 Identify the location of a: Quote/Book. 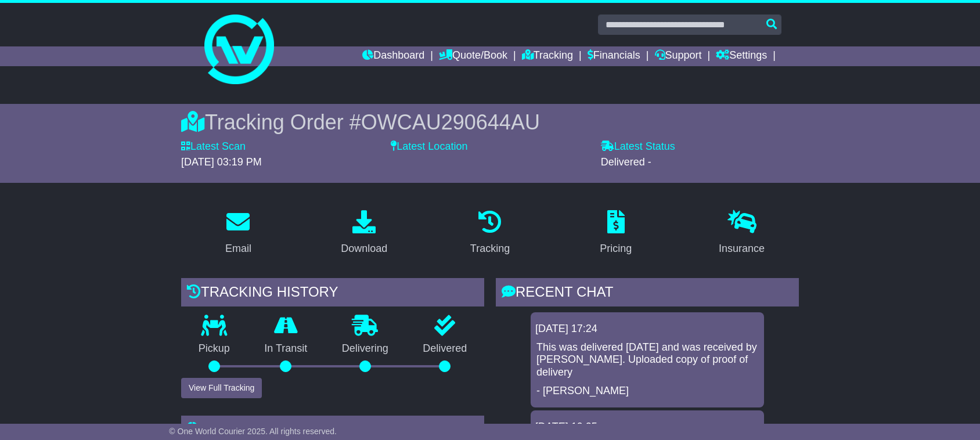
(473, 57).